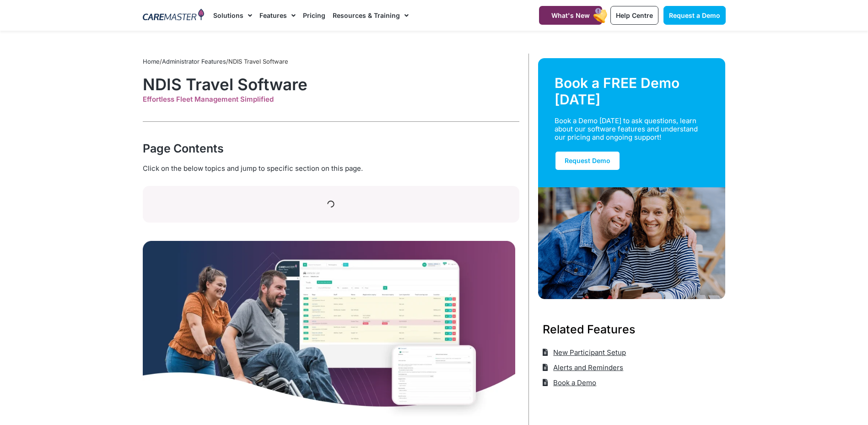 The image size is (868, 425). What do you see at coordinates (587, 160) in the screenshot?
I see `span: Request Demo` at bounding box center [587, 160].